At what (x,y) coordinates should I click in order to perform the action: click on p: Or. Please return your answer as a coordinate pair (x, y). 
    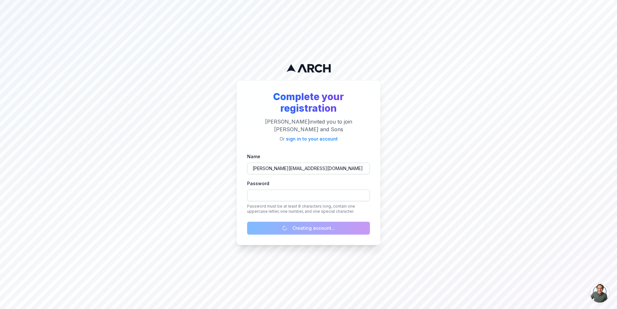
    Looking at the image, I should click on (308, 139).